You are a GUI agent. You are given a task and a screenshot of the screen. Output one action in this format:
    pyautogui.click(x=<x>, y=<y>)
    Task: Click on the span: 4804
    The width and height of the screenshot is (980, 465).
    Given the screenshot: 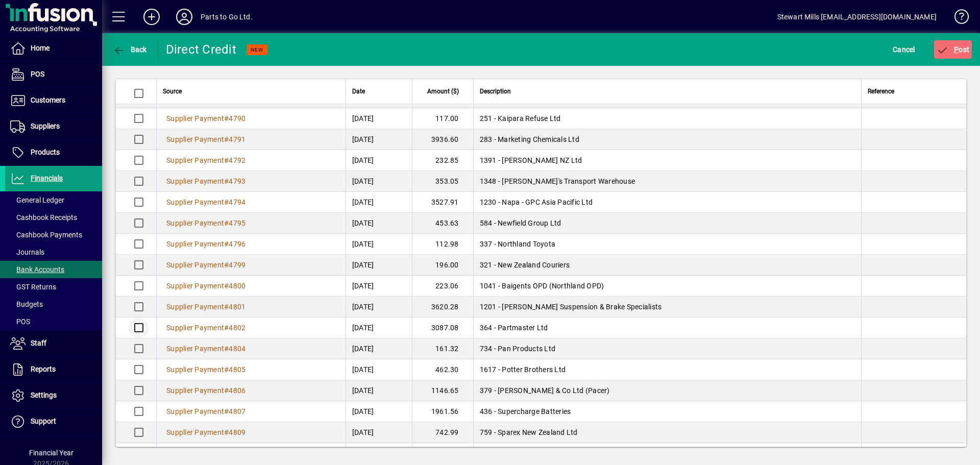 What is the action you would take?
    pyautogui.click(x=237, y=349)
    